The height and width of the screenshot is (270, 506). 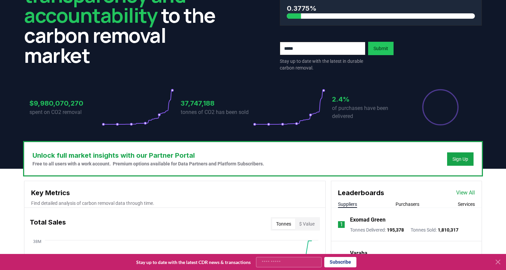 What do you see at coordinates (448, 230) in the screenshot?
I see `span: 1,810,317` at bounding box center [448, 230].